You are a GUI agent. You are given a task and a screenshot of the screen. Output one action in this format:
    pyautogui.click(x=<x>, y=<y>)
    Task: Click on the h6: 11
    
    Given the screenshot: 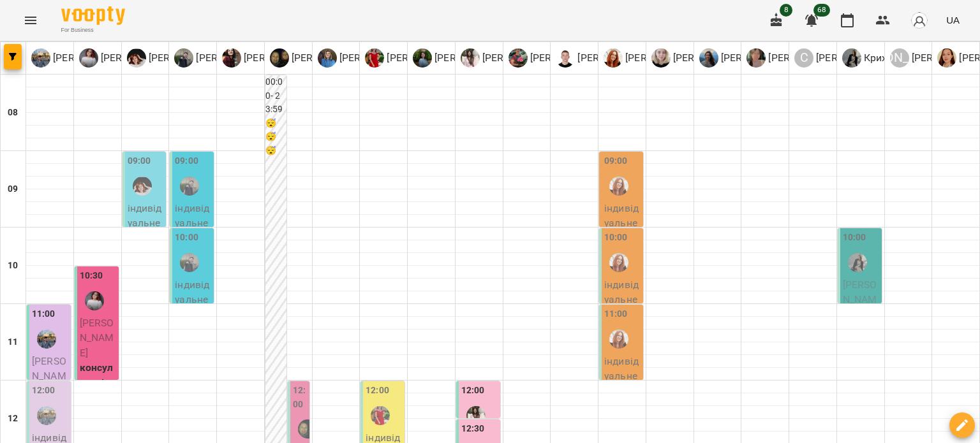 What is the action you would take?
    pyautogui.click(x=13, y=342)
    